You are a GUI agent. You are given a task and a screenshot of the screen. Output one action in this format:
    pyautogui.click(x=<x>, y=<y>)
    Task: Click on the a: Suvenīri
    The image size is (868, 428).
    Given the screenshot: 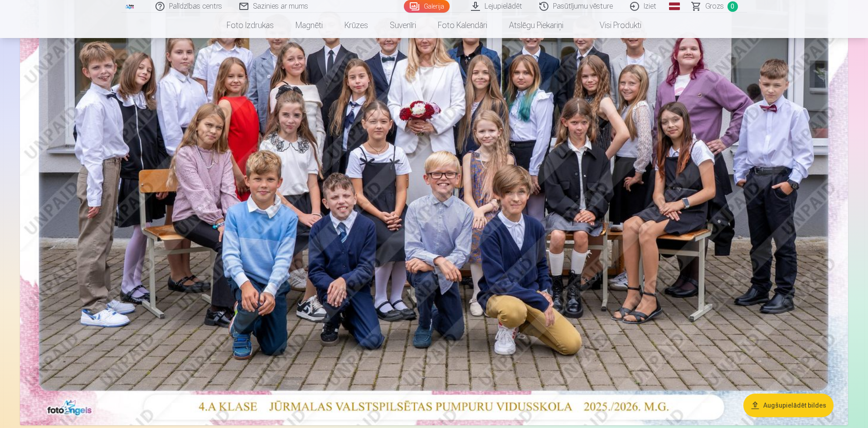 What is the action you would take?
    pyautogui.click(x=403, y=26)
    